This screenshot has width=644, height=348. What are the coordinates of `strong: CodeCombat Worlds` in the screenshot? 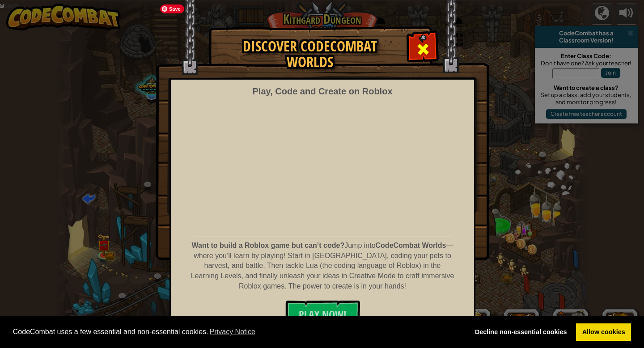 It's located at (411, 245).